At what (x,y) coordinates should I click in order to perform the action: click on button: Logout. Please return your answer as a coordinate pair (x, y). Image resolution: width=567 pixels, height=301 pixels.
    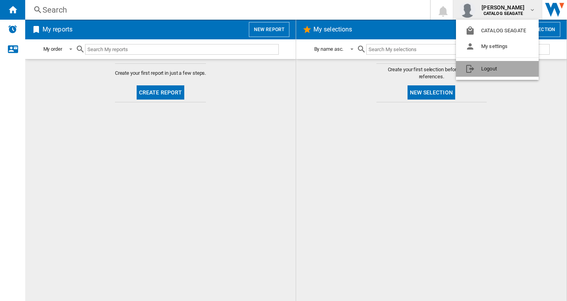
    Looking at the image, I should click on (498, 69).